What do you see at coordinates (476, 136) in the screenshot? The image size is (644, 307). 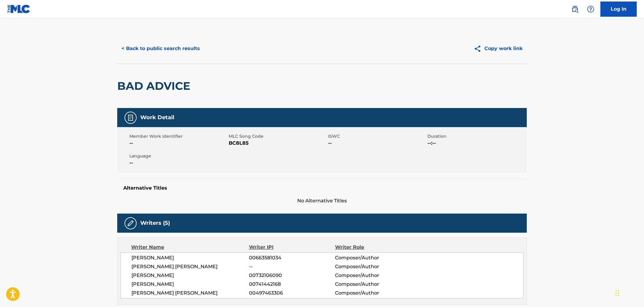 I see `span: Duration` at bounding box center [476, 136].